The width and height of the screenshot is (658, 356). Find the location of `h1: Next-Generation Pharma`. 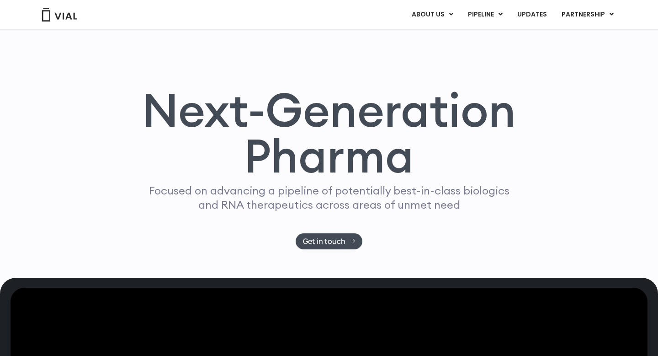

h1: Next-Generation Pharma is located at coordinates (329, 133).